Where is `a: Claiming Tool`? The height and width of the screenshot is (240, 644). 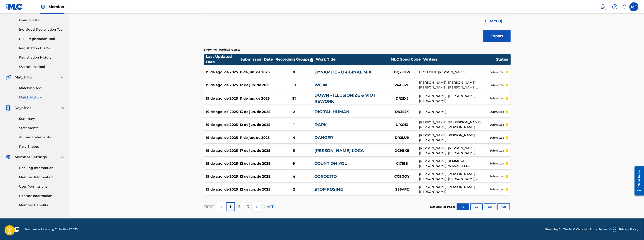 a: Claiming Tool is located at coordinates (42, 20).